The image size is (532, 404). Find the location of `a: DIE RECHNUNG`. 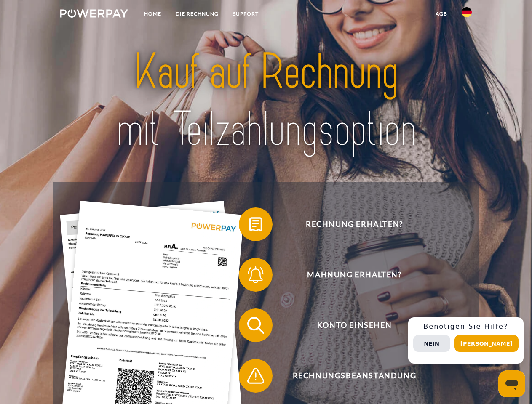

a: DIE RECHNUNG is located at coordinates (197, 14).